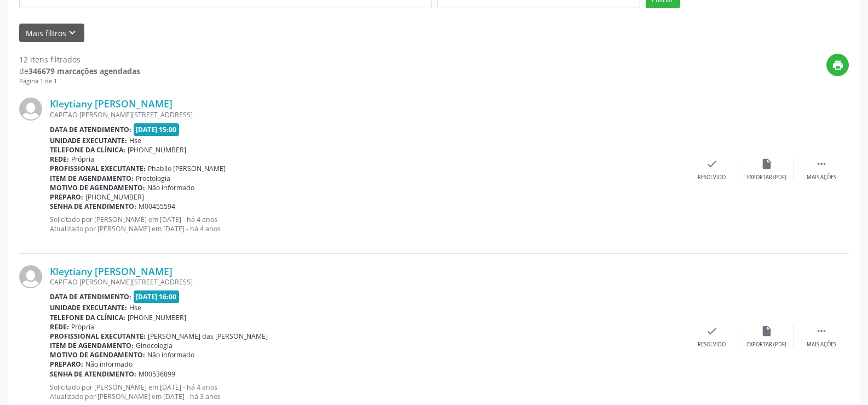 The image size is (868, 405). I want to click on i: keyboard_arrow_down, so click(72, 33).